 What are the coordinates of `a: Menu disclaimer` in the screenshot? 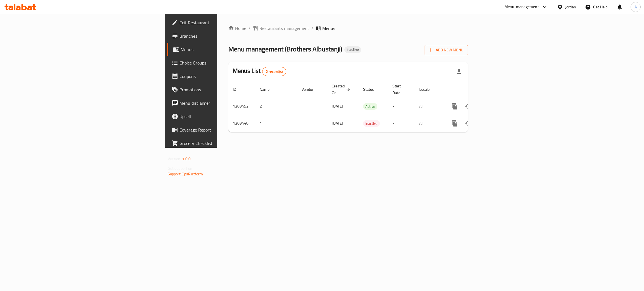 It's located at (220, 103).